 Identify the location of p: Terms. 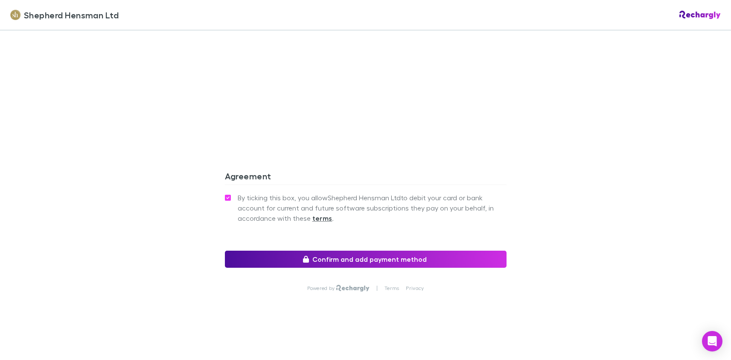
(392, 288).